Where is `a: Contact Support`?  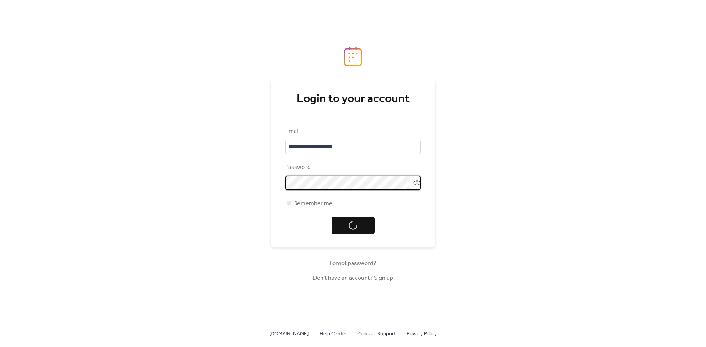 a: Contact Support is located at coordinates (377, 334).